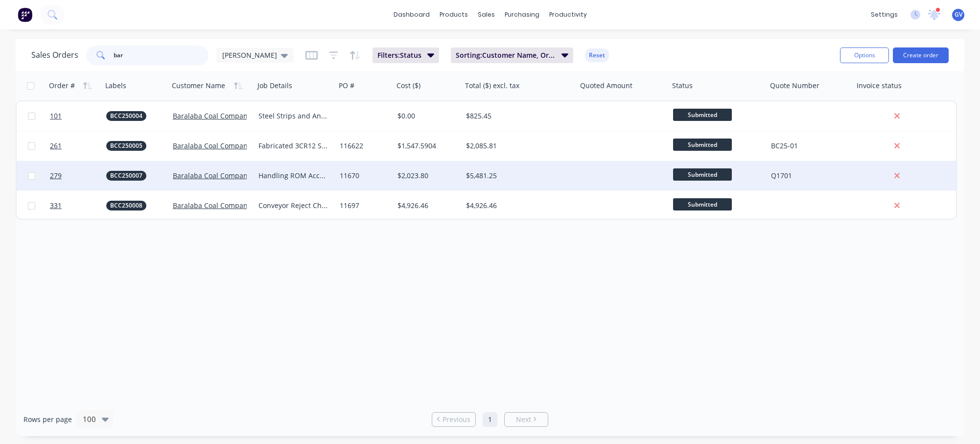  I want to click on span: GV, so click(959, 15).